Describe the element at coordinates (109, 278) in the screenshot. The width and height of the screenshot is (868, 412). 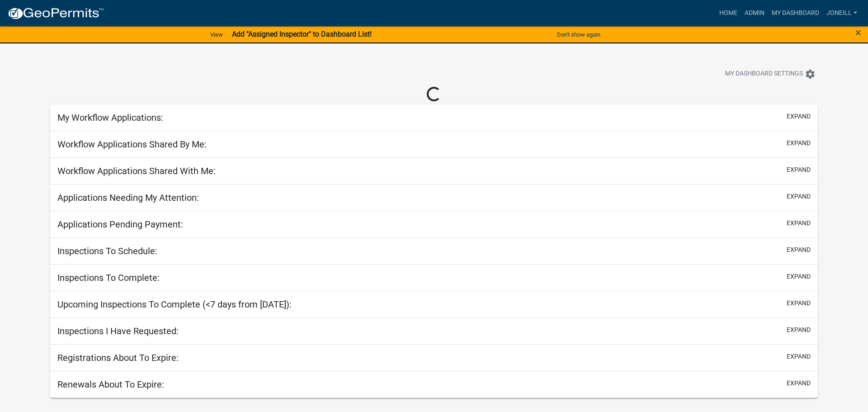
I see `h5: Inspections To Complete:` at that location.